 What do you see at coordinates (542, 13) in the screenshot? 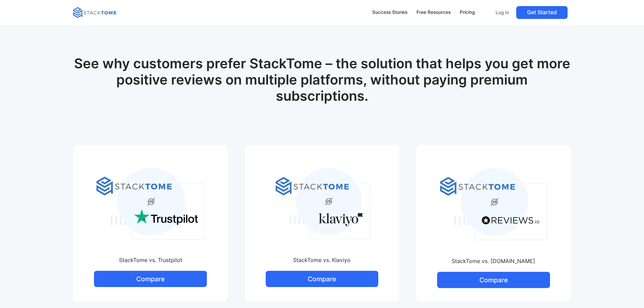
I see `a: Get Started` at bounding box center [542, 13].